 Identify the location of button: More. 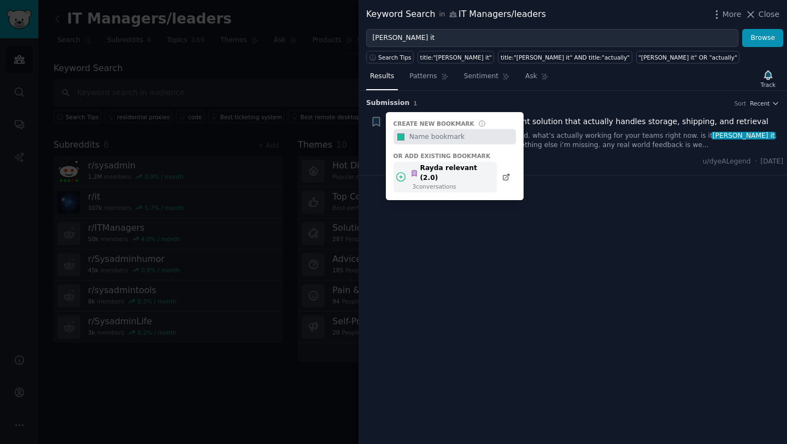
(726, 14).